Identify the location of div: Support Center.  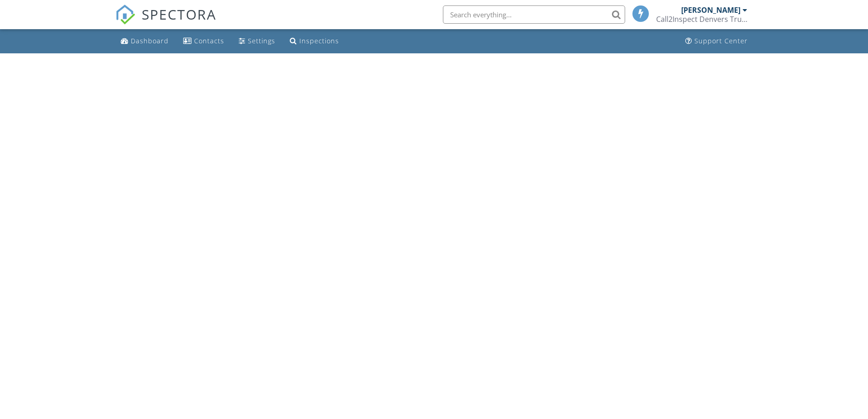
(721, 40).